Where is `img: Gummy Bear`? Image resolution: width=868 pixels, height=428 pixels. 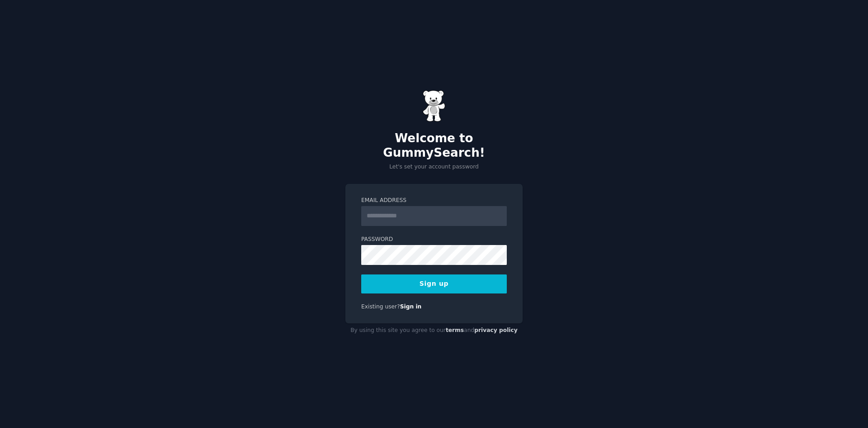 img: Gummy Bear is located at coordinates (434, 106).